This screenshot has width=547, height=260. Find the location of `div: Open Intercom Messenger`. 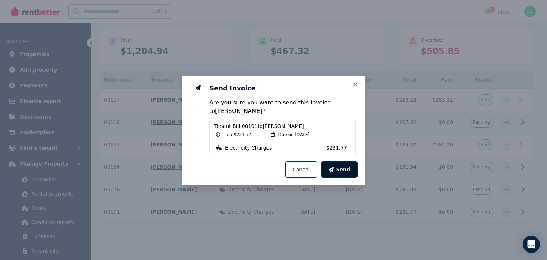

div: Open Intercom Messenger is located at coordinates (531, 244).